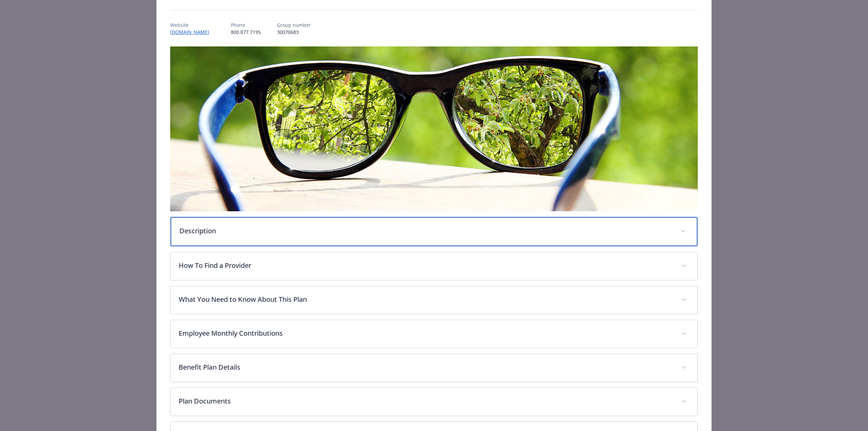 The image size is (868, 431). What do you see at coordinates (426, 333) in the screenshot?
I see `p: Employee Monthly Contributions` at bounding box center [426, 333].